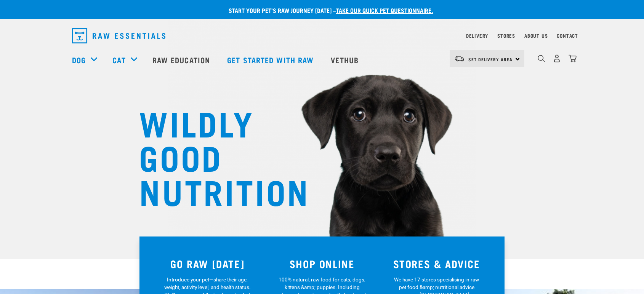  What do you see at coordinates (436, 263) in the screenshot?
I see `h3: STORES & ADVICE` at bounding box center [436, 263].